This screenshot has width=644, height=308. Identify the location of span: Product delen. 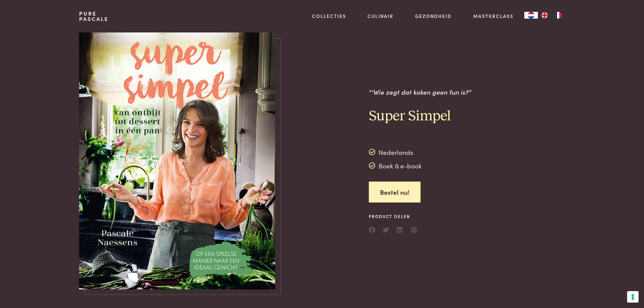
(393, 216).